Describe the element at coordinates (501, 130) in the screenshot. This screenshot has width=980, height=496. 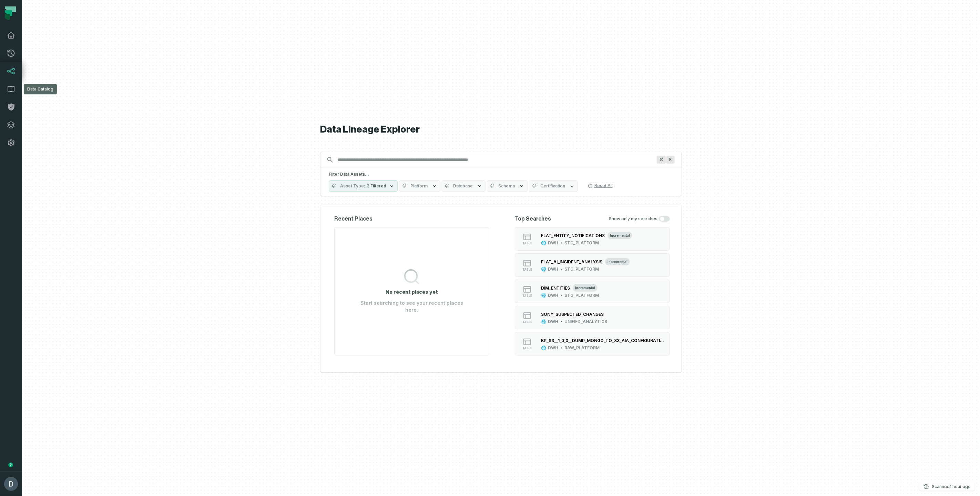
I see `h1: Data Lineage Explorer` at that location.